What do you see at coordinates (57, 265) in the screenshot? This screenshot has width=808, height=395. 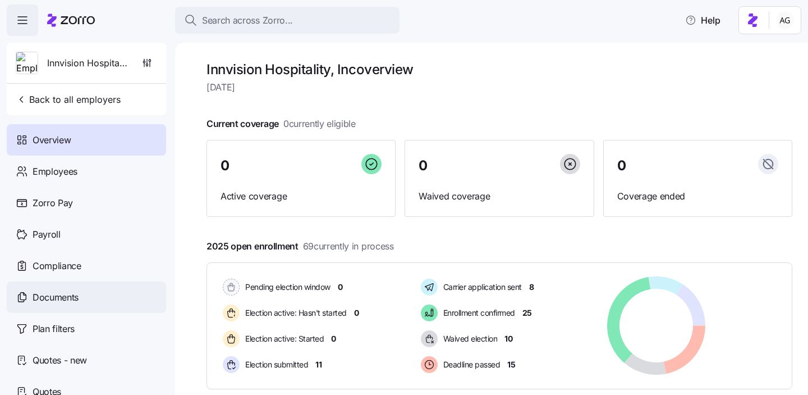 I see `span: Compliance` at bounding box center [57, 265].